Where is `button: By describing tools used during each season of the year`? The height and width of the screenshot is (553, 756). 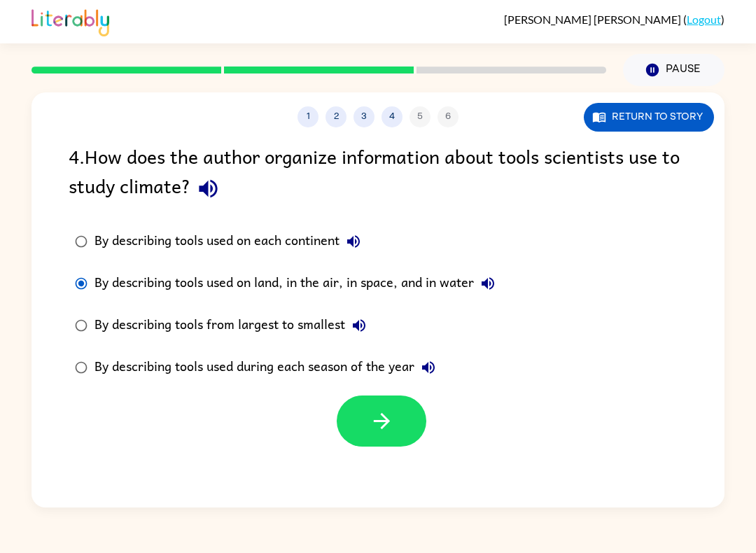 button: By describing tools used during each season of the year is located at coordinates (428, 368).